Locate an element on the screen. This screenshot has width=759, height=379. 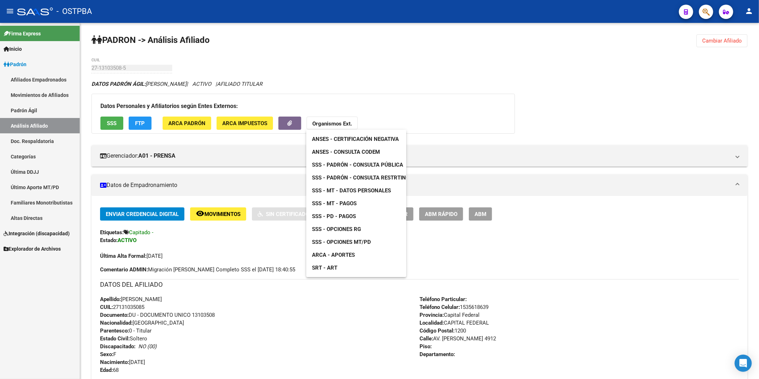
span: SSS - PD - Pagos is located at coordinates (334, 216).